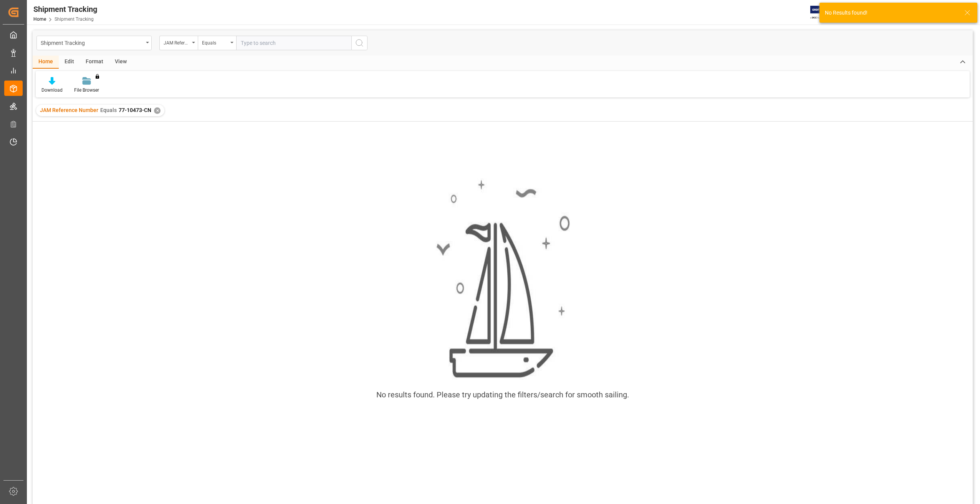  I want to click on button: search button, so click(359, 43).